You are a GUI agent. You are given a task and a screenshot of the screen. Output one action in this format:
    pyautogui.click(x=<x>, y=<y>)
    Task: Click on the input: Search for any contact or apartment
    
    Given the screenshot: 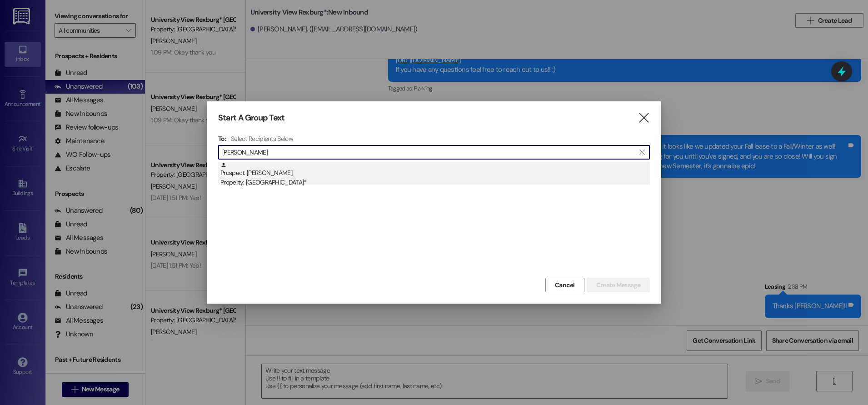 What is the action you would take?
    pyautogui.click(x=428, y=152)
    